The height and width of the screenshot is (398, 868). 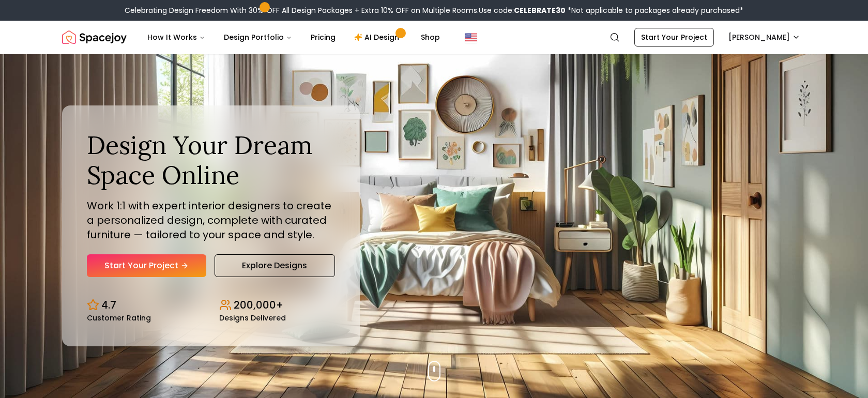 What do you see at coordinates (522, 10) in the screenshot?
I see `span: Use code:` at bounding box center [522, 10].